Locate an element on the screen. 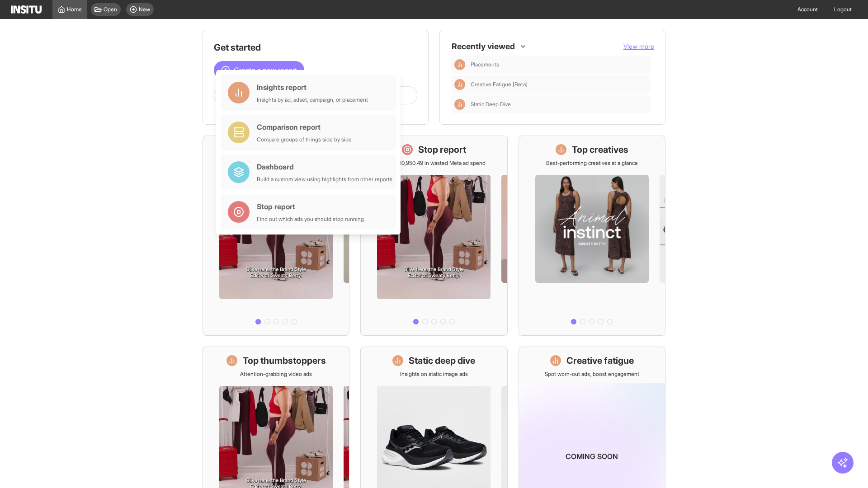  p: Save £30,950.49 in wasted Meta ad spend is located at coordinates (434, 163).